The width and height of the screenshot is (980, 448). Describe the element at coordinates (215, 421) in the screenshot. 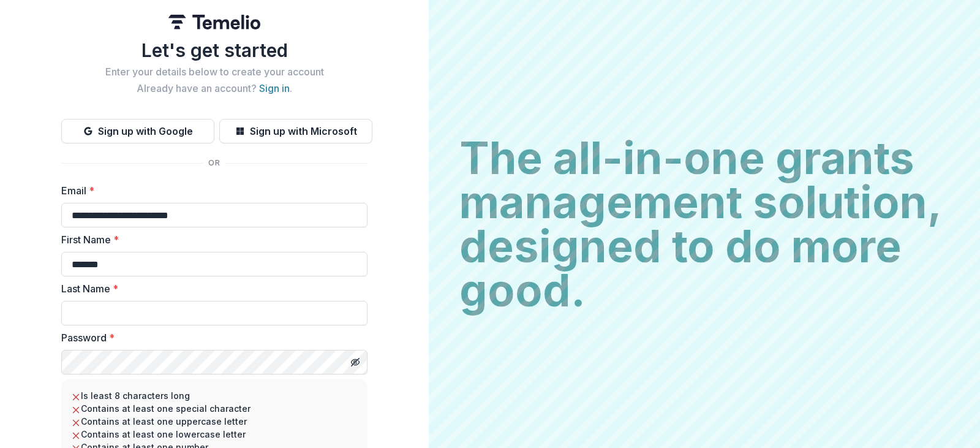

I see `li: Contains at least one uppercase letter` at that location.